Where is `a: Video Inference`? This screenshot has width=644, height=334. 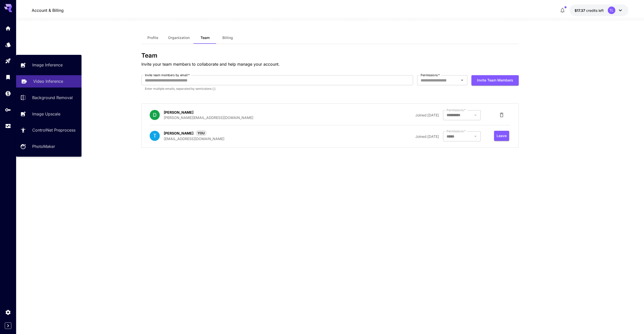 a: Video Inference is located at coordinates (49, 81).